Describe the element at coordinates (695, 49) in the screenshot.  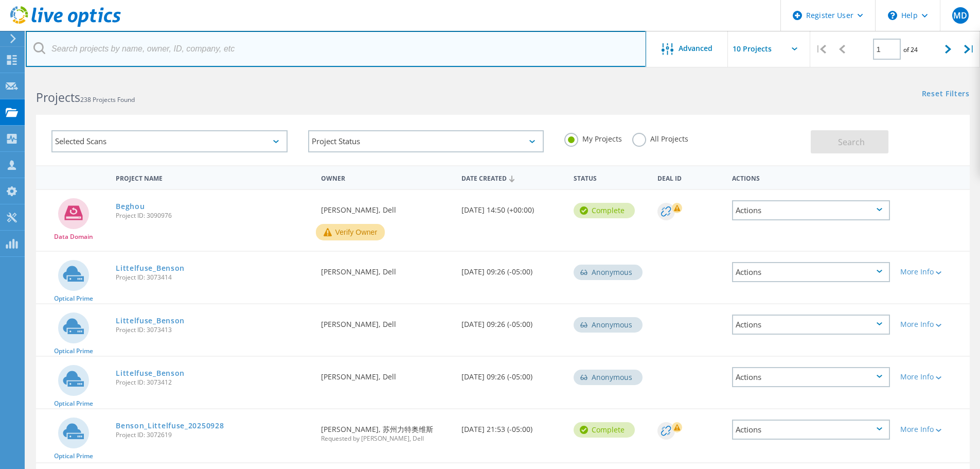
I see `span: Advanced` at that location.